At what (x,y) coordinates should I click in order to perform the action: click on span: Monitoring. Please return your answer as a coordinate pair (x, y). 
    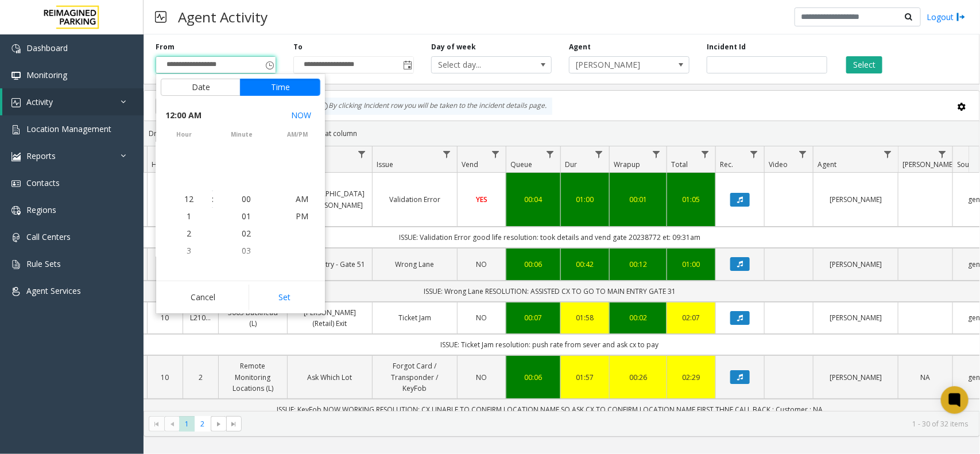
    Looking at the image, I should click on (47, 75).